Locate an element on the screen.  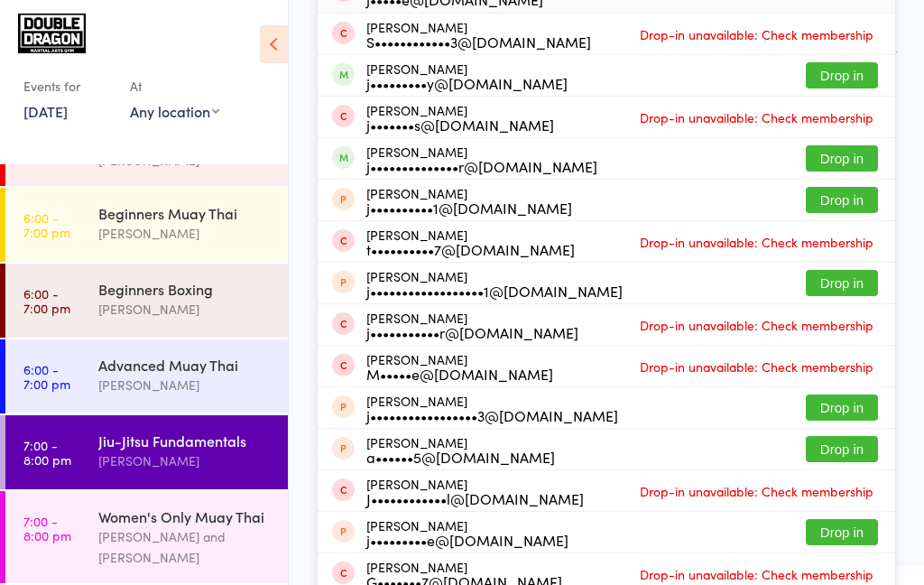
div: Advanced Muay Thai is located at coordinates (185, 364).